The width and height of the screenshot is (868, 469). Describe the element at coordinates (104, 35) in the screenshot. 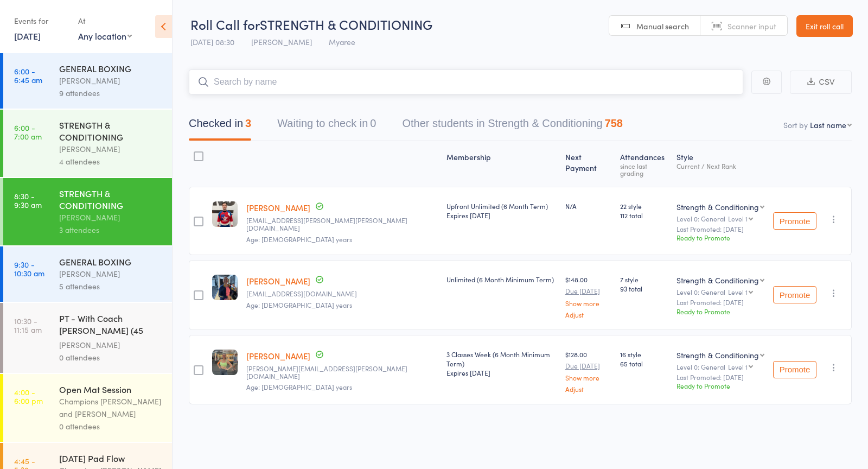

I see `div: Any location` at that location.